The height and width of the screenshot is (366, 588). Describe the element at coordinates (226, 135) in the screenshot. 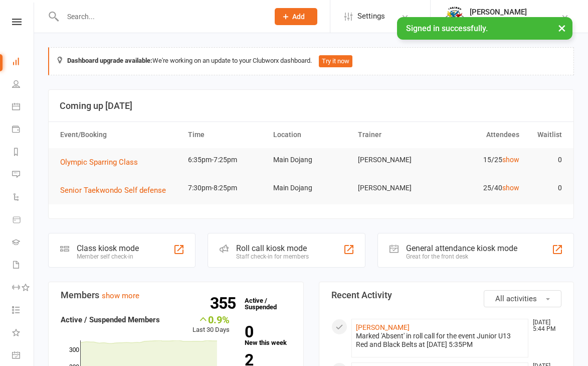

I see `th: Time` at that location.